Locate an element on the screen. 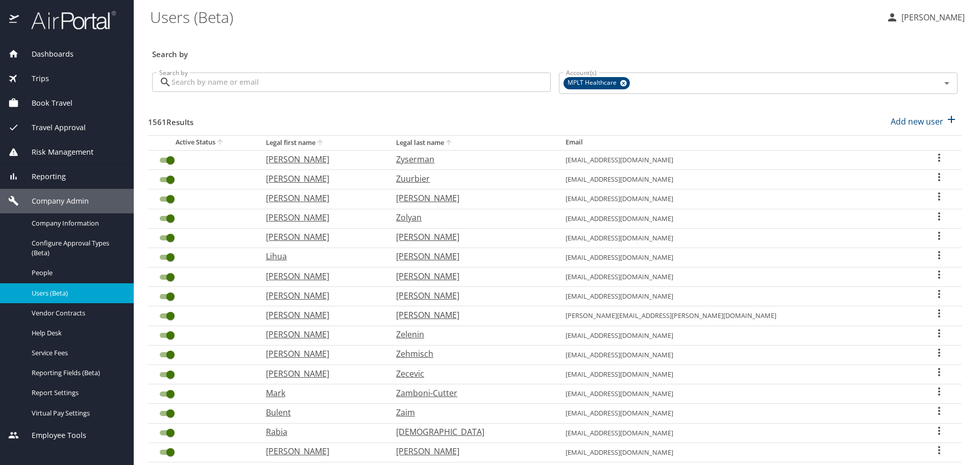 This screenshot has height=465, width=980. button: Add new user is located at coordinates (924, 122).